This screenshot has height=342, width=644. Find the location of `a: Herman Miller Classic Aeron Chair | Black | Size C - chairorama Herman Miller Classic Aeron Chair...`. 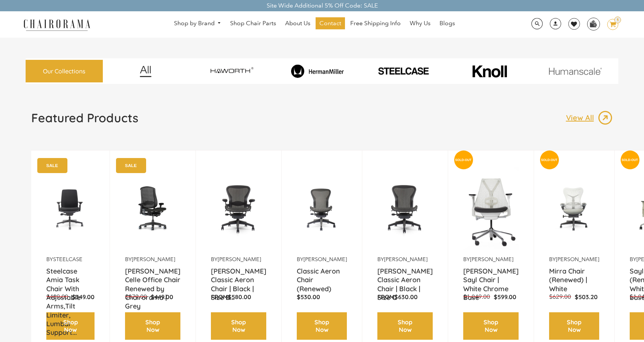

a: Herman Miller Classic Aeron Chair | Black | Size C - chairorama Herman Miller Classic Aeron Chair... is located at coordinates (405, 209).